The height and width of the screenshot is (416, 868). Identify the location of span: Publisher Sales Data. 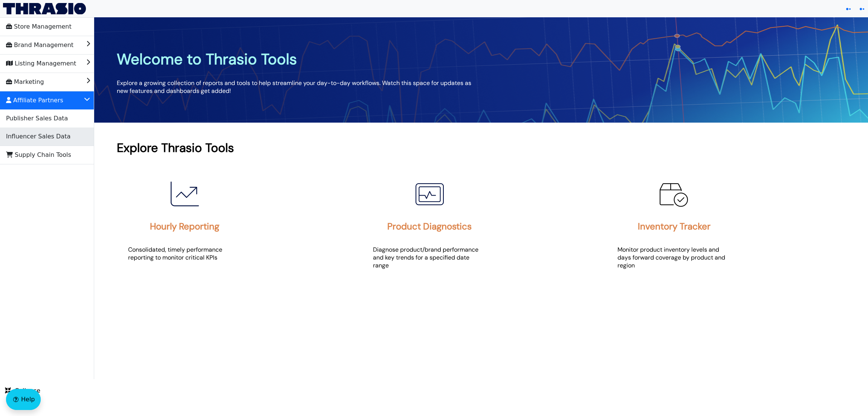
(37, 119).